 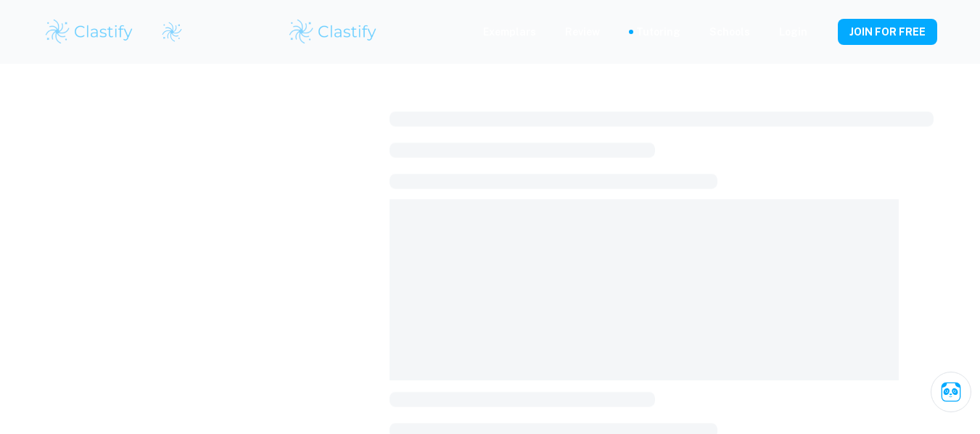 I want to click on button: JOIN FOR FREE, so click(x=887, y=32).